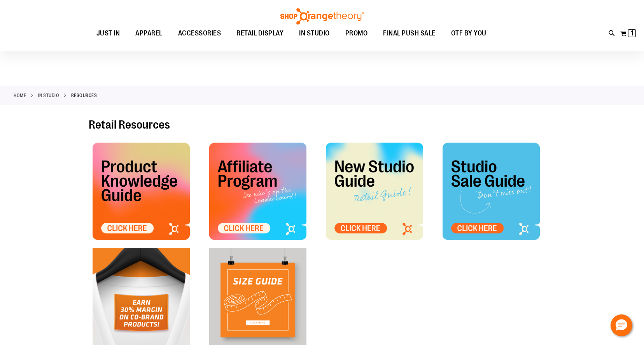  Describe the element at coordinates (260, 34) in the screenshot. I see `a: RETAIL DISPLAY` at that location.